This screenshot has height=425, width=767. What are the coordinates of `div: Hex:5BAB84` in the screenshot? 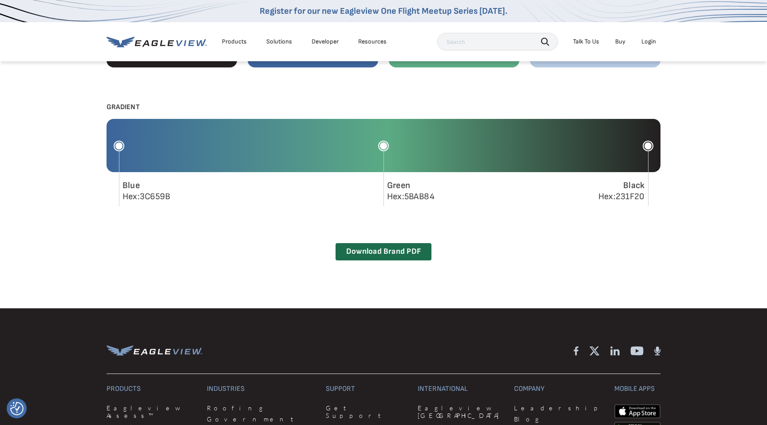 It's located at (410, 191).